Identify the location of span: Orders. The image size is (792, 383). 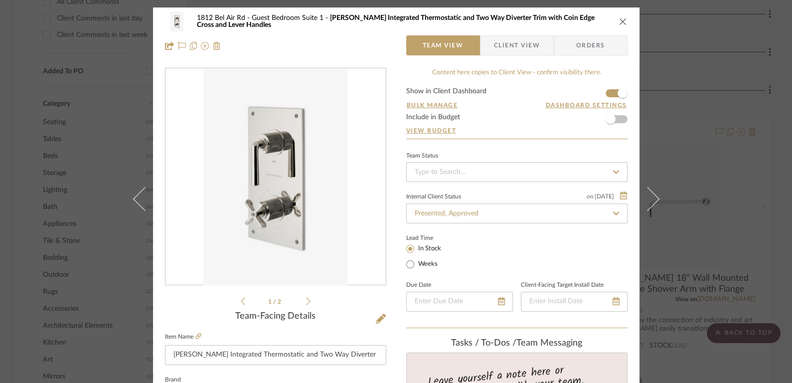
(591, 45).